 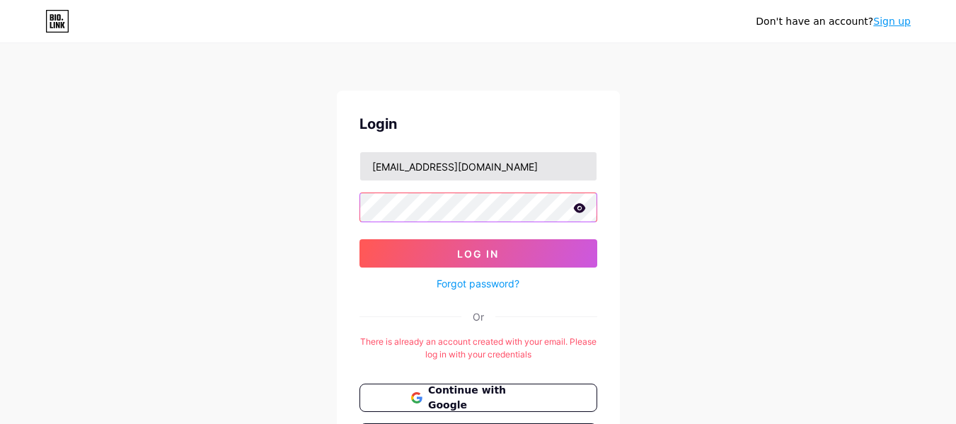 What do you see at coordinates (477, 253) in the screenshot?
I see `span: Log In` at bounding box center [477, 253].